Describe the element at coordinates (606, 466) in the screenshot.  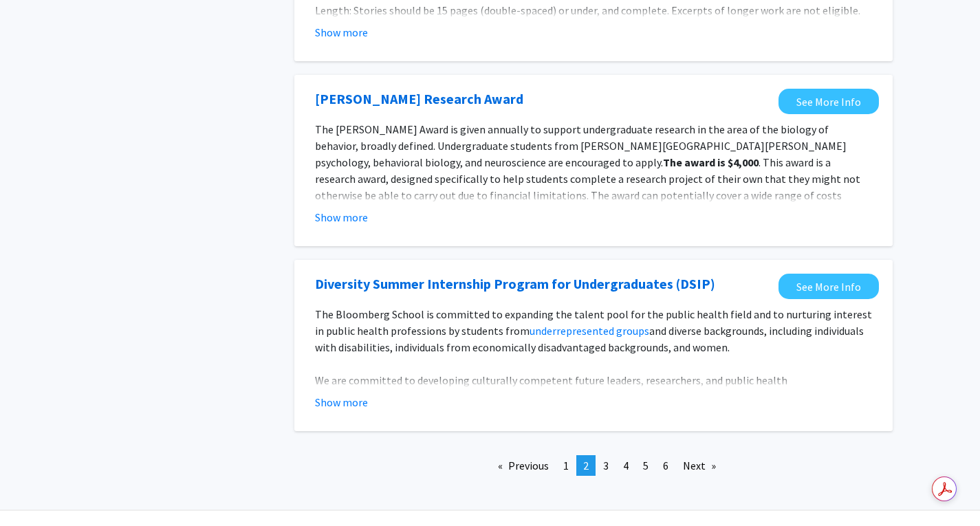
I see `span: 3` at that location.